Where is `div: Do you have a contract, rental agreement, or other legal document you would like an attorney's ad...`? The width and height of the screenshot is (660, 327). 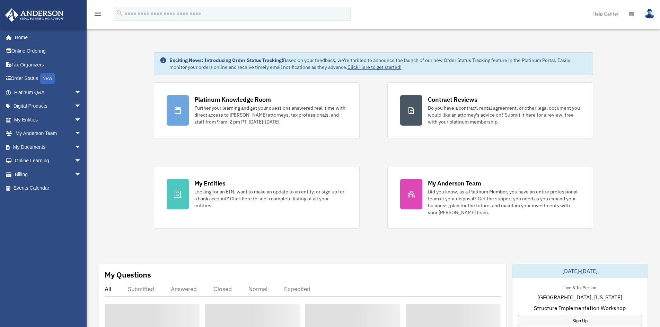
div: Do you have a contract, rental agreement, or other legal document you would like an attorney's ad... is located at coordinates (504, 115).